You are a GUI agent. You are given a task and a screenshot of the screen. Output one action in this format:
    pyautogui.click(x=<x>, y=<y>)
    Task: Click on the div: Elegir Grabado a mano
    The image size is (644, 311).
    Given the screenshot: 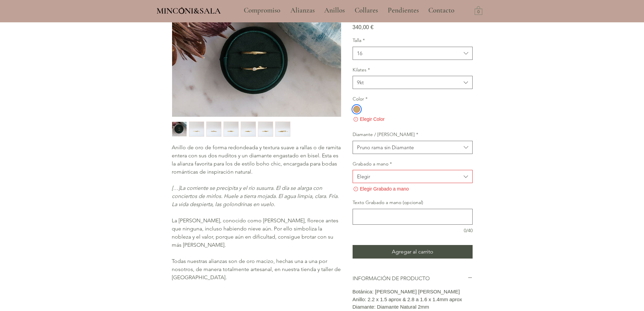 What is the action you would take?
    pyautogui.click(x=413, y=189)
    